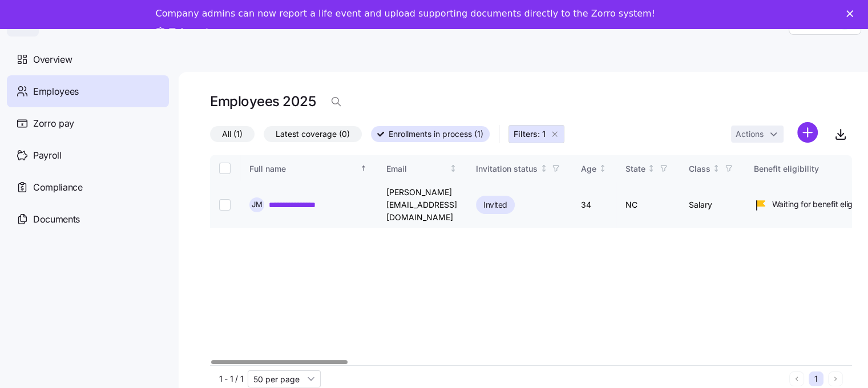  What do you see at coordinates (363, 169) in the screenshot?
I see `div: Sorted ascending` at bounding box center [363, 169].